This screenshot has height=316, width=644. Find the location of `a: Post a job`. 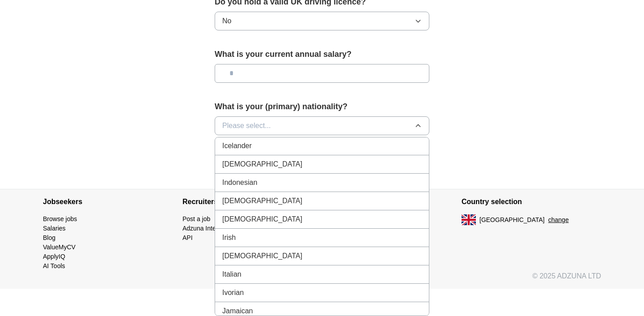

a: Post a job is located at coordinates (196, 219).